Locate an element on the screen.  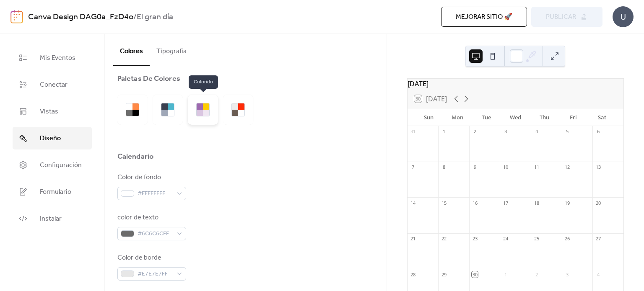
div: Fri is located at coordinates (573, 117).